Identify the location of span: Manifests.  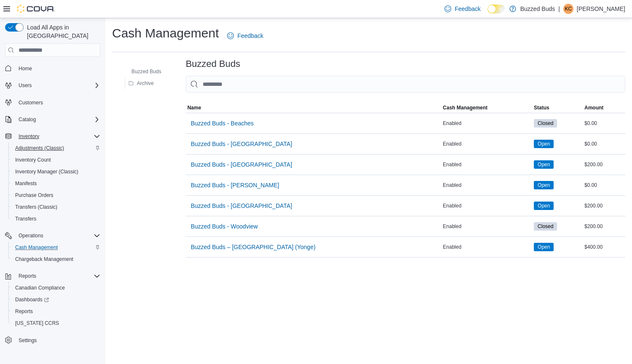
(56, 183).